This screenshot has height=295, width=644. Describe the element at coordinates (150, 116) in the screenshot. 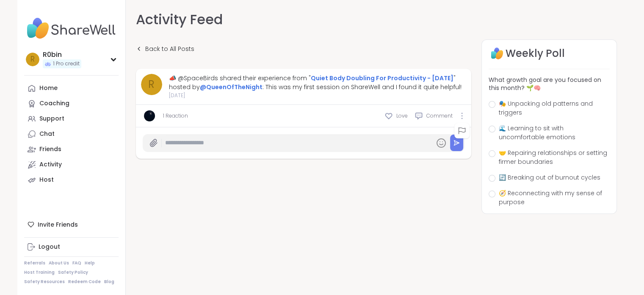

I see `img: QueenOfTheNight` at that location.